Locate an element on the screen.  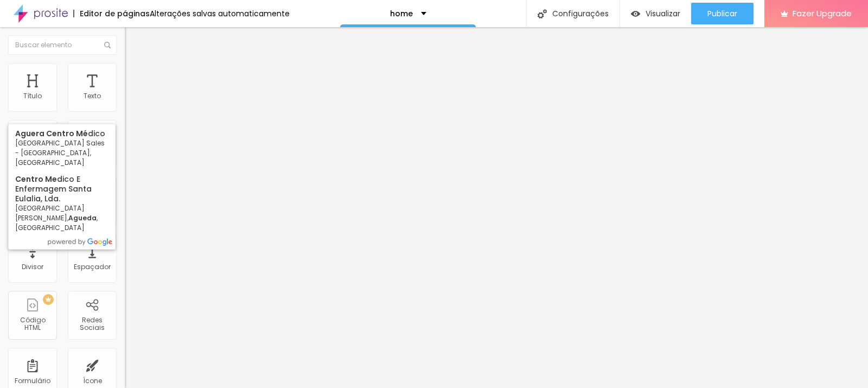
img: view-1.svg is located at coordinates (635, 13).